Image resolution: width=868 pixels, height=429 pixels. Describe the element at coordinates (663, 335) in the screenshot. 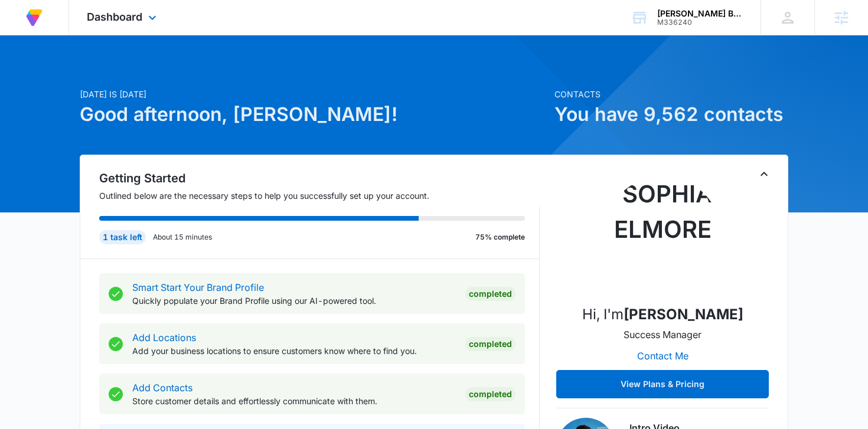

I see `p: Success Manager` at that location.